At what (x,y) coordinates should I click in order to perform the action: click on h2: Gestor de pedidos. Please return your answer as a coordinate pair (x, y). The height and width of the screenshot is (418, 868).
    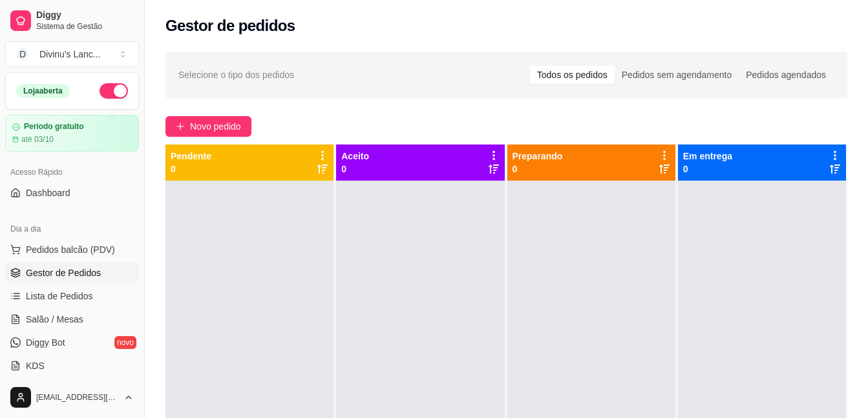
    Looking at the image, I should click on (231, 26).